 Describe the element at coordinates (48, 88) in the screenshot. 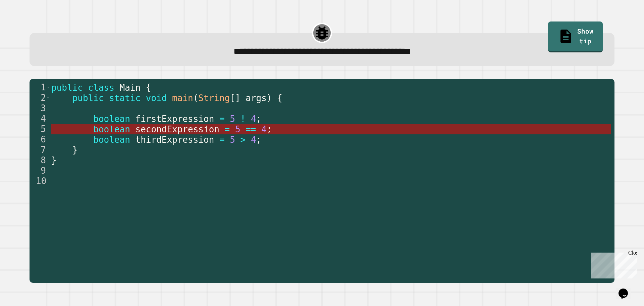

I see `span: Toggle code folding, rows 1 through 8` at that location.